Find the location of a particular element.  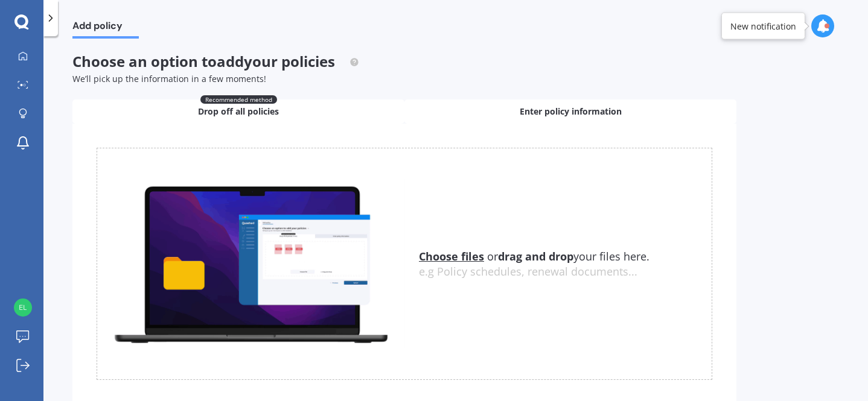

span: We’ll pick up the information in a few moments! is located at coordinates (169, 78).